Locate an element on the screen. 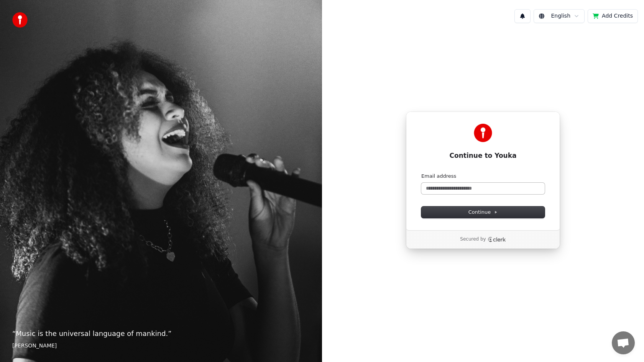  p: “ Music is the universal language of mankind. ” is located at coordinates (161, 334).